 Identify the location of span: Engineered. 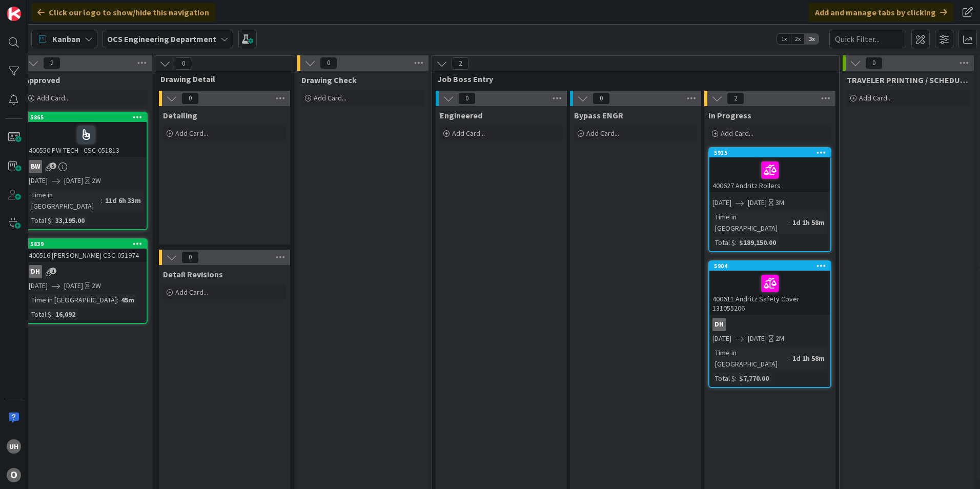
(461, 116).